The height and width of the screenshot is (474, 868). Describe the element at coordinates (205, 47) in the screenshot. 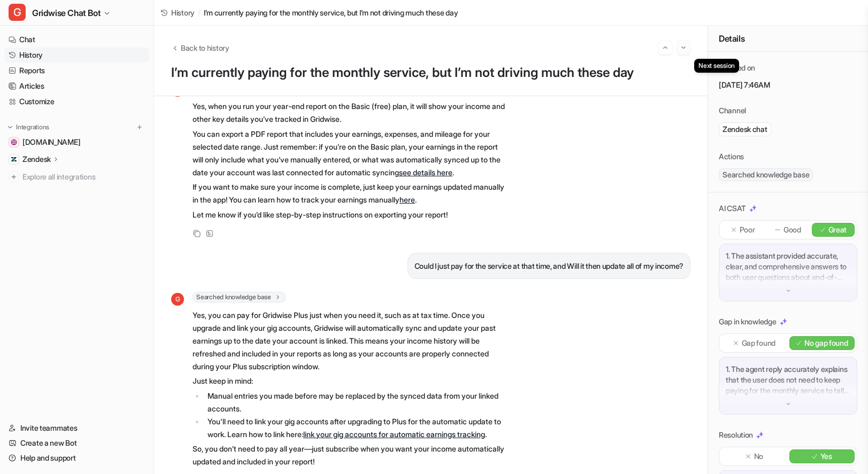

I see `span: Back to history` at that location.